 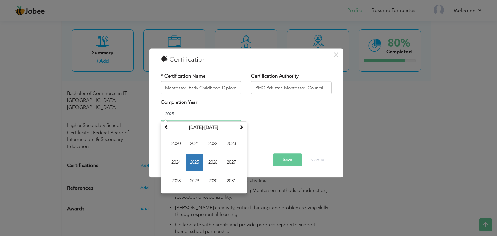 I want to click on span: 2025, so click(x=194, y=162).